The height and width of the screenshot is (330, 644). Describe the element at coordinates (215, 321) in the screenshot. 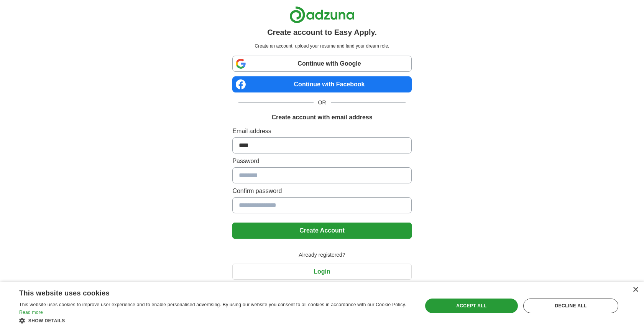

I see `div: Show details` at that location.